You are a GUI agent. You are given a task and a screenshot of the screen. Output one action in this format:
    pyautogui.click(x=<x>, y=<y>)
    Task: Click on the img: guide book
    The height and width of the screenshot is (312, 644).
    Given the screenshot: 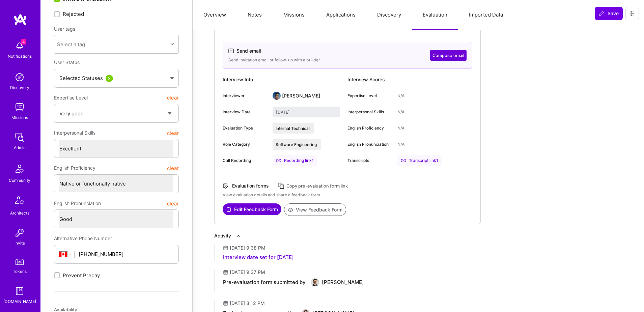 What is the action you would take?
    pyautogui.click(x=19, y=291)
    